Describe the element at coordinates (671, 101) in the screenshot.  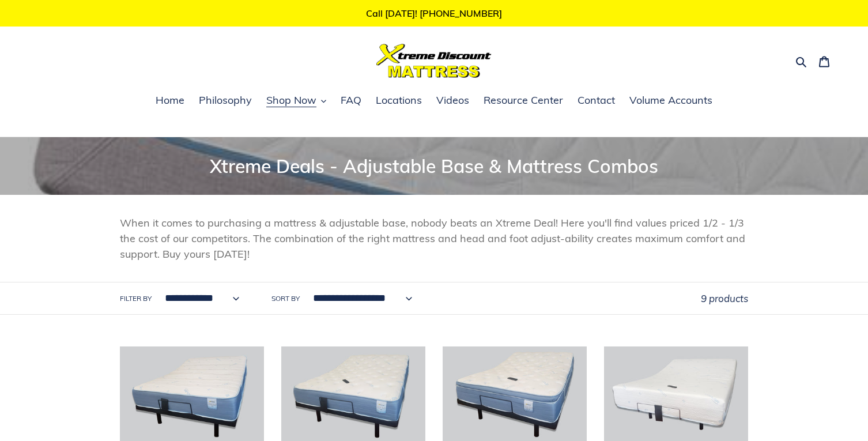
I see `span: Volume Accounts` at that location.